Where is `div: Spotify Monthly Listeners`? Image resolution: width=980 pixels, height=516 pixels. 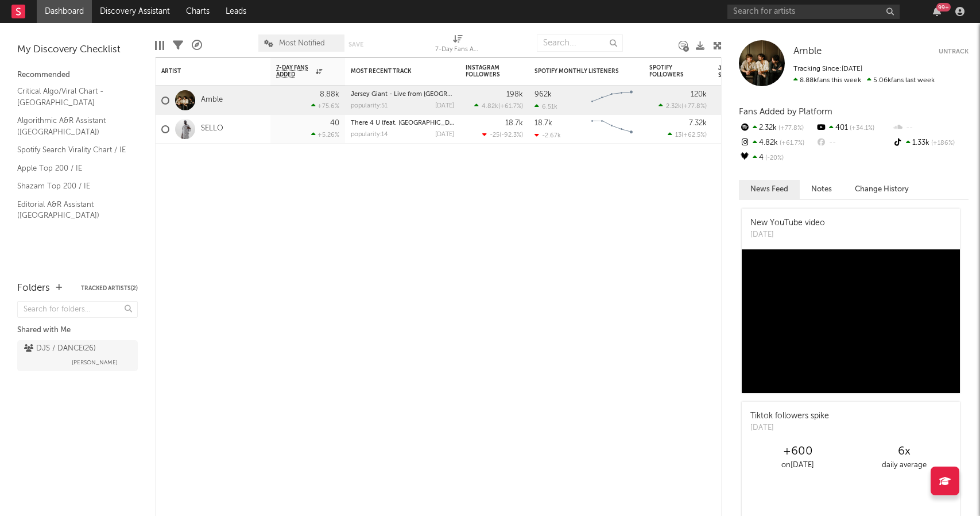
div: Spotify Monthly Listeners is located at coordinates (578, 72).